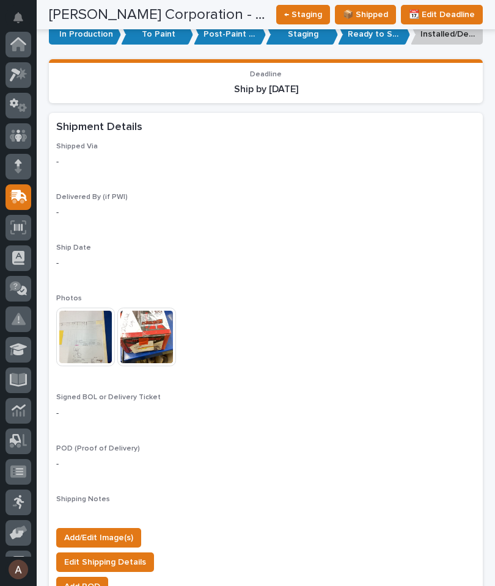 Image resolution: width=495 pixels, height=586 pixels. Describe the element at coordinates (83, 499) in the screenshot. I see `span: Shipping Notes` at that location.